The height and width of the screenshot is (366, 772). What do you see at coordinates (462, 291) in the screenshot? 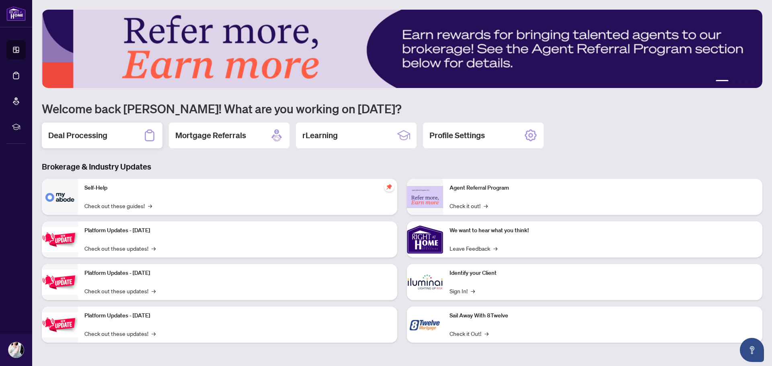
I see `a: Sign In!→` at bounding box center [462, 291].